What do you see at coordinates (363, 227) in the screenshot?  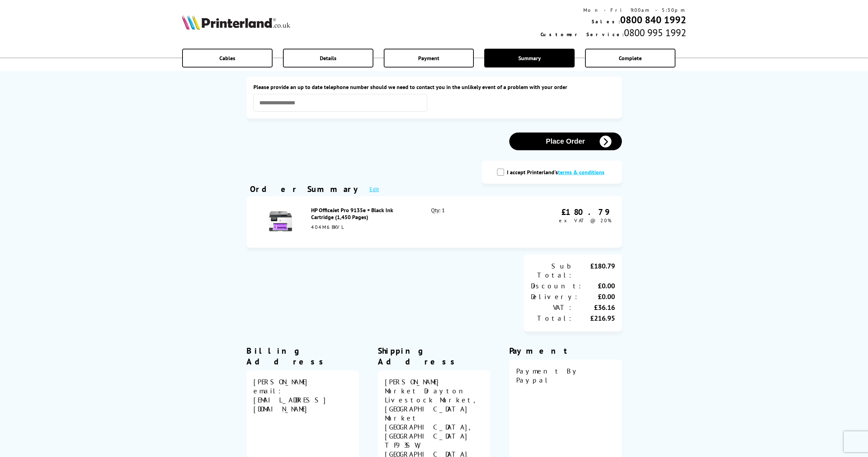 I see `div: 404M6BKVL` at bounding box center [363, 227].